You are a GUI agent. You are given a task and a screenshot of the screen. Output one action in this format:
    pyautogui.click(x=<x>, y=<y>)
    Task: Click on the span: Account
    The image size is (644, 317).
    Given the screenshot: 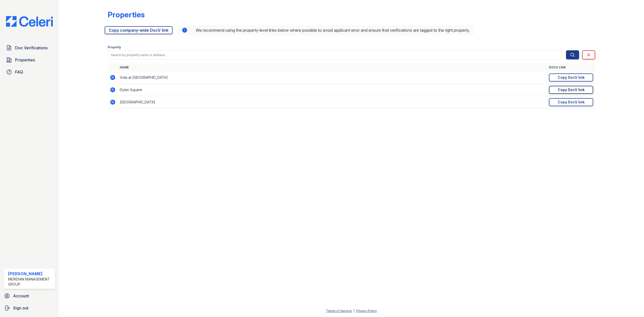 What is the action you would take?
    pyautogui.click(x=21, y=296)
    